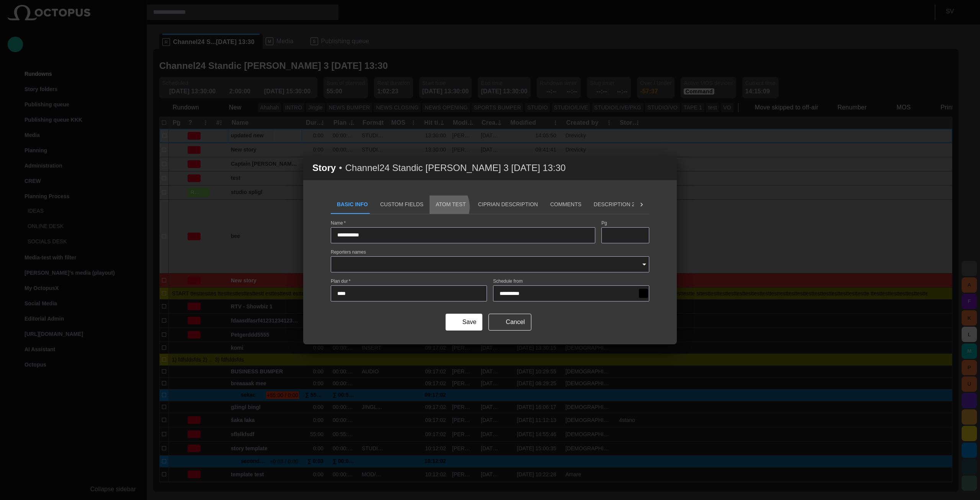  I want to click on button: Custom Fields, so click(401, 205).